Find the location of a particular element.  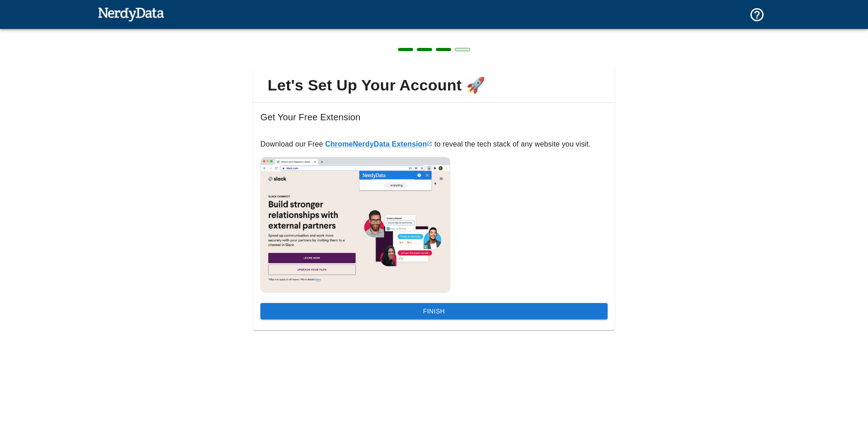

span: Let's Set Up Your Account 🚀 is located at coordinates (434, 85).